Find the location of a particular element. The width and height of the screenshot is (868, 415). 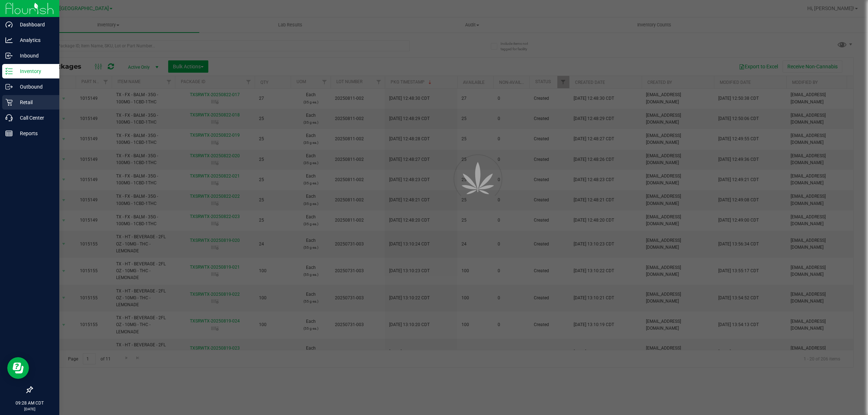

inline-svg: Reports is located at coordinates (9, 133).